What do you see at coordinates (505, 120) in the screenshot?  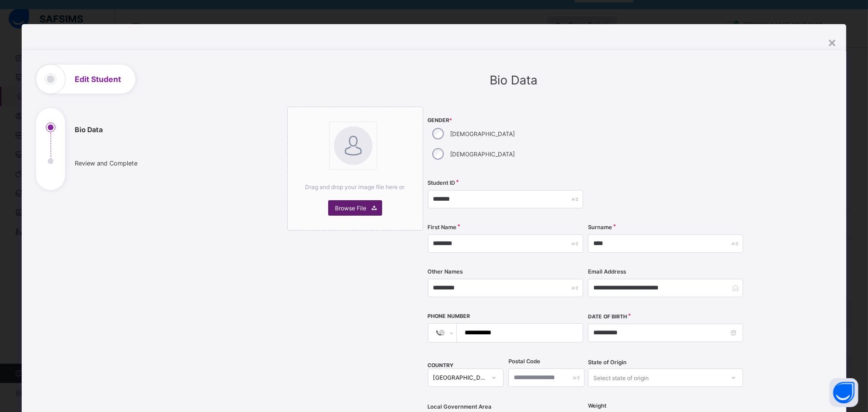 I see `span: Gender` at bounding box center [505, 120].